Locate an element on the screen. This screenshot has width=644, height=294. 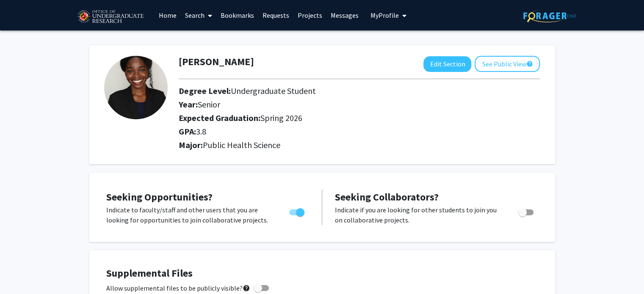
h2: Major: is located at coordinates (359, 145).